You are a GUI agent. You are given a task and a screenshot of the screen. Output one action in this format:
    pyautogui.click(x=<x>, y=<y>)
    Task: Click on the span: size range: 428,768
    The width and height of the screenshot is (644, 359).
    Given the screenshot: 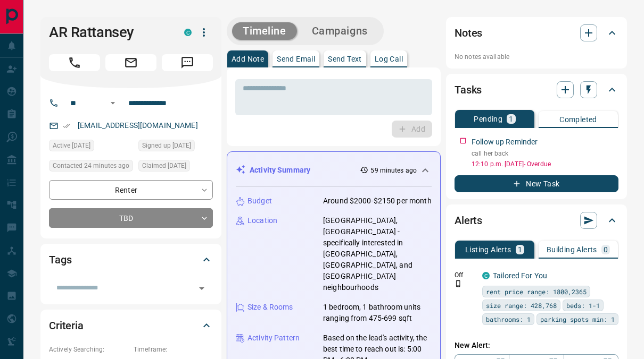 What is the action you would take?
    pyautogui.click(x=521, y=306)
    